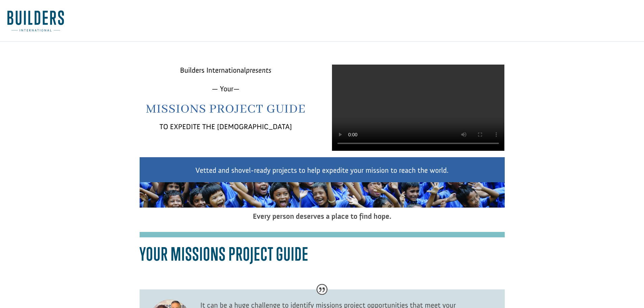  What do you see at coordinates (57, 17) in the screenshot?
I see `img: emoji grinningFace` at bounding box center [57, 17].